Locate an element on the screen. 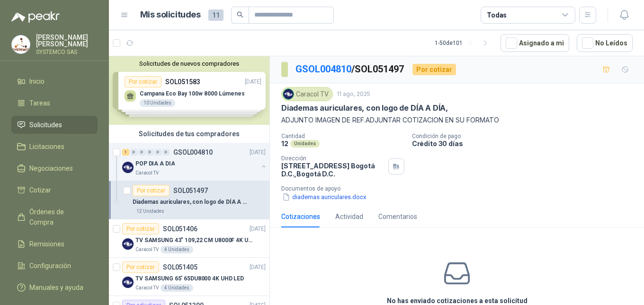  a: Negociaciones is located at coordinates (55, 169).